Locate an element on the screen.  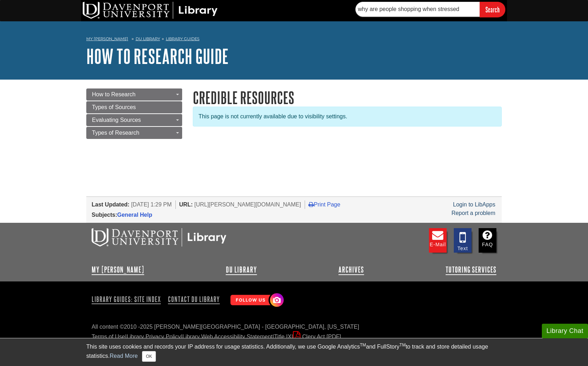
a: Contact DU Library is located at coordinates (194, 299).